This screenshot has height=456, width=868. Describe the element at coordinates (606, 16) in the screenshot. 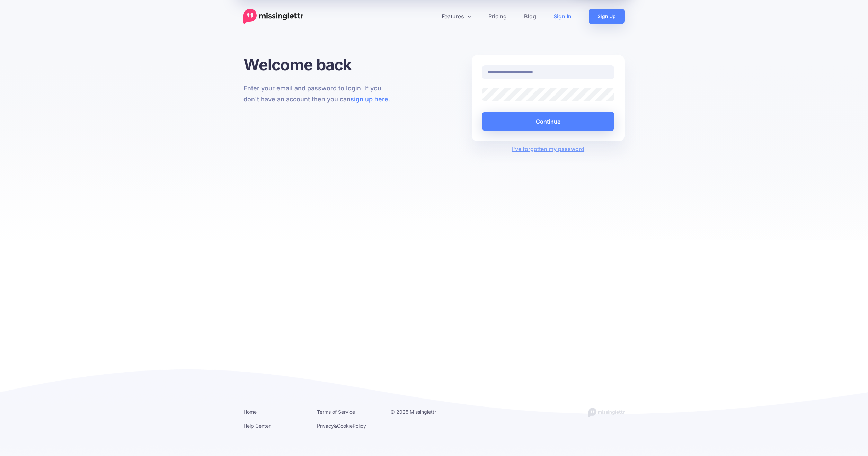

I see `a: Sign Up` at that location.